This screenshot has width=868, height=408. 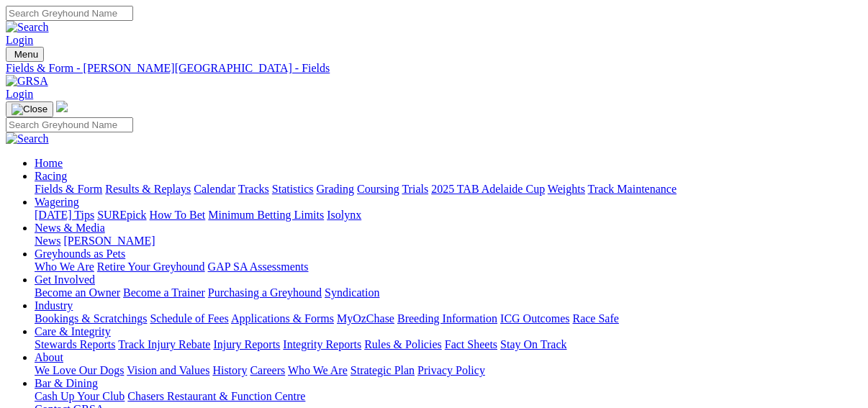 I want to click on a: Schedule of Fees, so click(x=188, y=318).